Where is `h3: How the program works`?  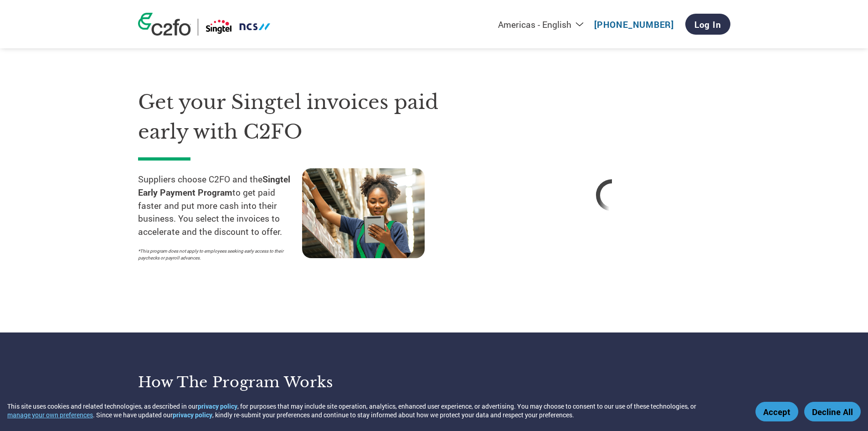
h3: How the program works is located at coordinates (280, 382).